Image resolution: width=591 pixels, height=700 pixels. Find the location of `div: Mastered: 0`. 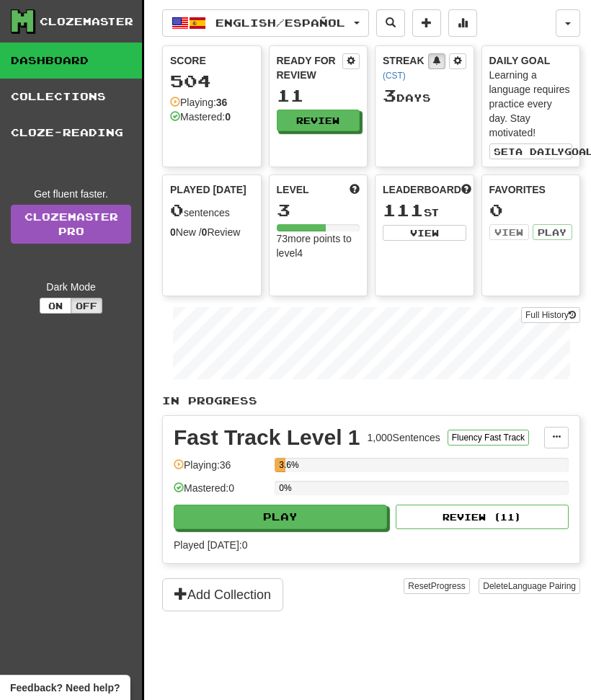

div: Mastered: 0 is located at coordinates (221, 492).